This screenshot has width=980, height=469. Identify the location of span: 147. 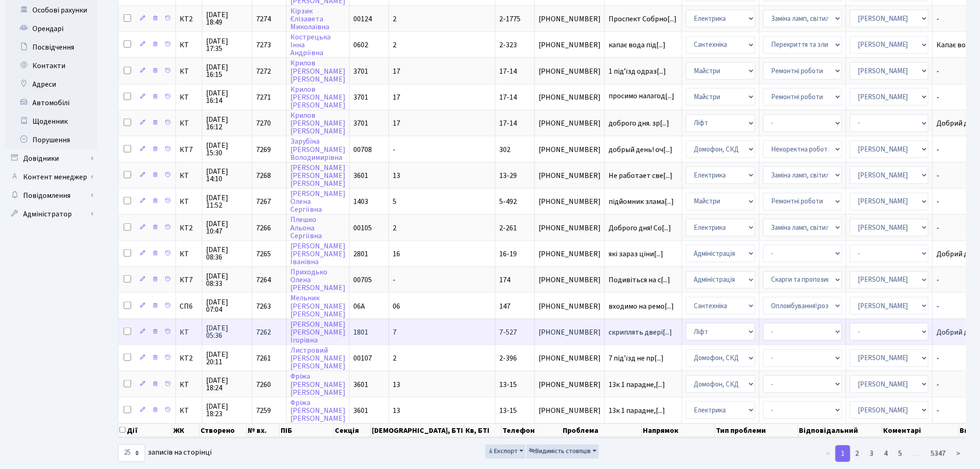
(505, 306).